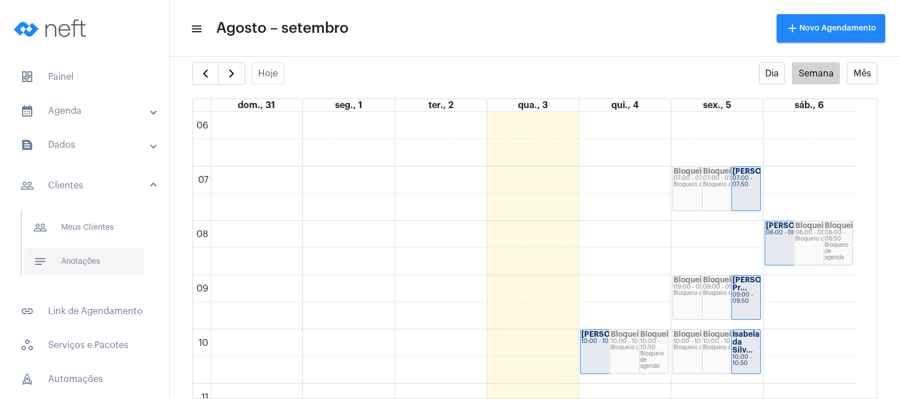  I want to click on mat-panel-title: Agenda, so click(85, 111).